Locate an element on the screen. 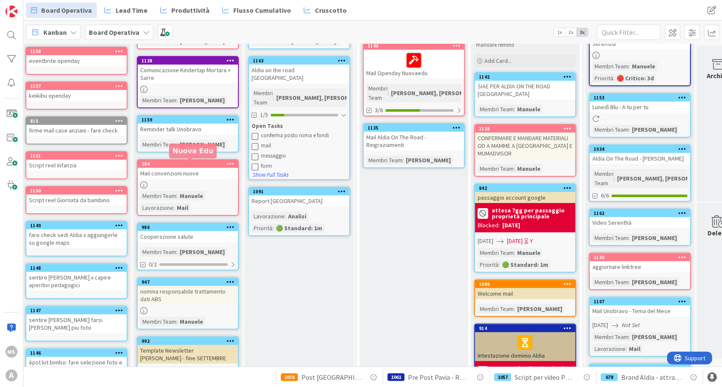 This screenshot has width=722, height=387. div: 815 is located at coordinates (76, 121).